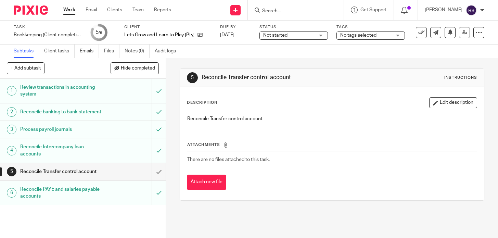 The image size is (498, 238). I want to click on a: Audit logs, so click(168, 51).